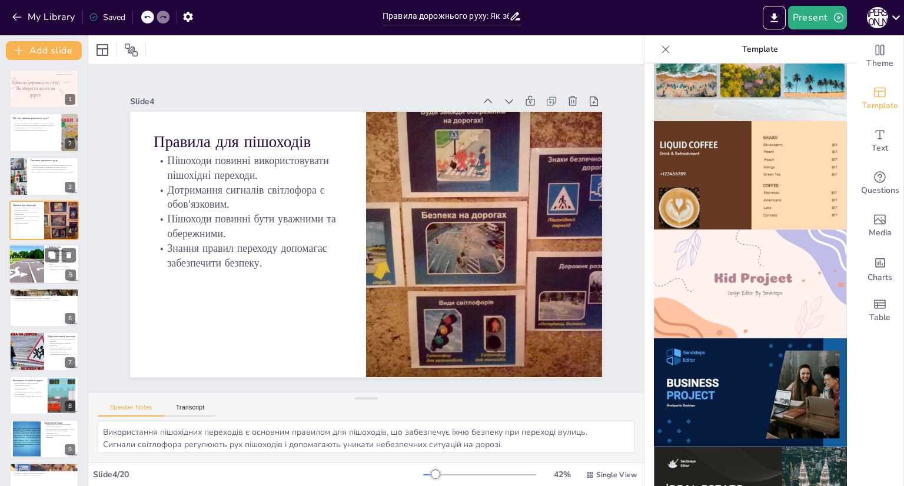 This screenshot has height=486, width=904. I want to click on img: thumb-9.png, so click(751, 284).